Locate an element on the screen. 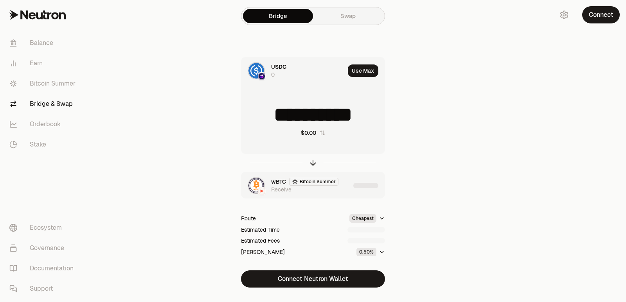 Image resolution: width=626 pixels, height=302 pixels. a: Governance is located at coordinates (44, 248).